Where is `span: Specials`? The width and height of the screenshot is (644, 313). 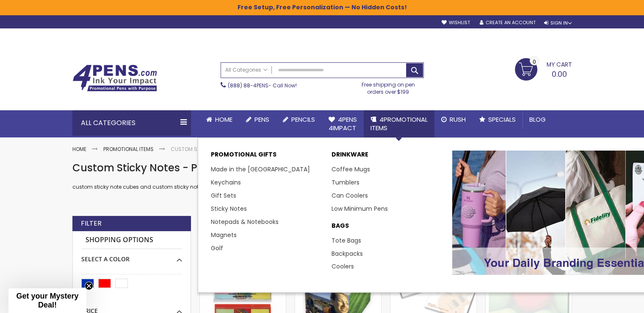 span: Specials is located at coordinates (502, 119).